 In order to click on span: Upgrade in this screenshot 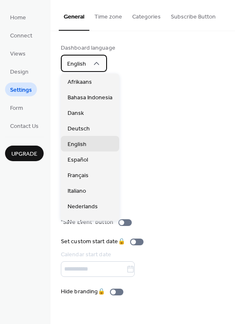, I will do `click(24, 154)`.